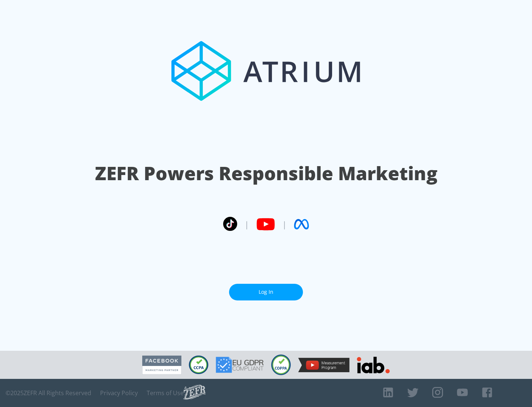 The image size is (532, 407). I want to click on img: IAB, so click(374, 365).